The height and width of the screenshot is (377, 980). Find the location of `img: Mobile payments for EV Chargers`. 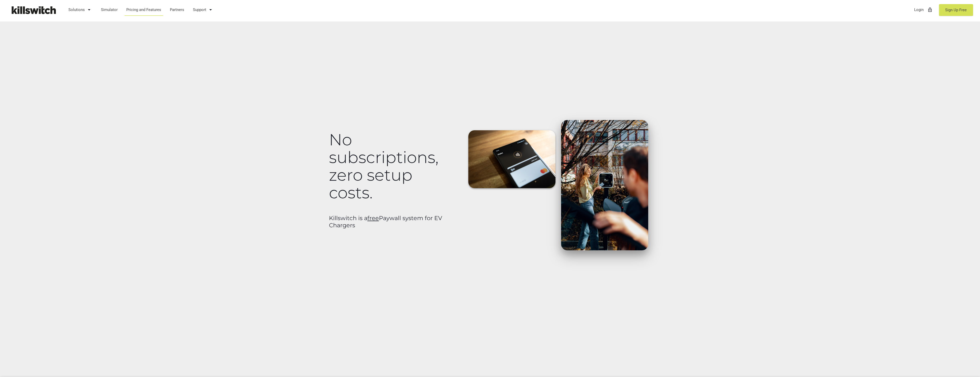

img: Mobile payments for EV Chargers is located at coordinates (512, 159).